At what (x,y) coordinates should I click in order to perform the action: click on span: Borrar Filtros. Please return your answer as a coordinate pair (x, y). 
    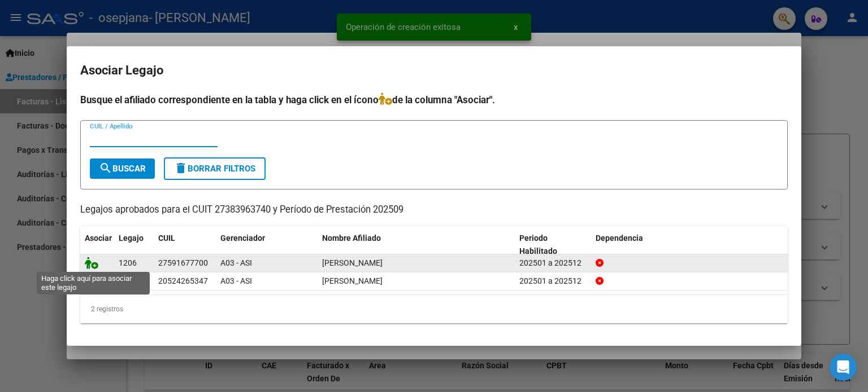
    Looking at the image, I should click on (214, 169).